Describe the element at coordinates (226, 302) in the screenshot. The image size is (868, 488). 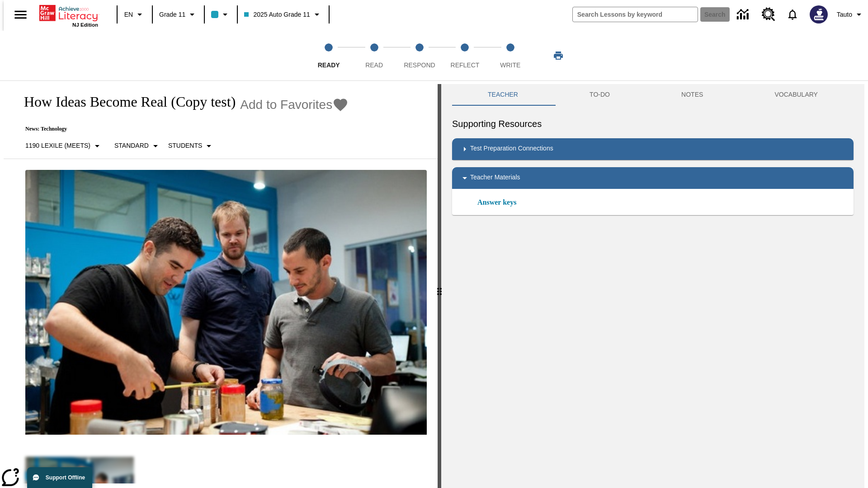
I see `img: Quirky founder Ben Kaufman tests a new product with co-worker Gaz Brown and product inventor Jon ...` at that location.